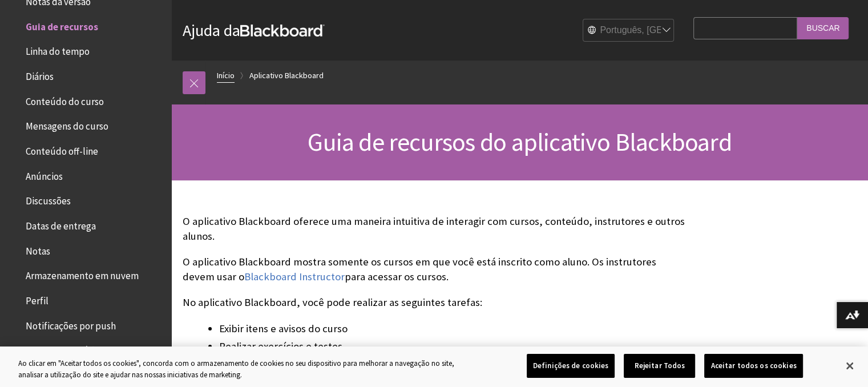  I want to click on span: Armazenamento em nuvem, so click(83, 274).